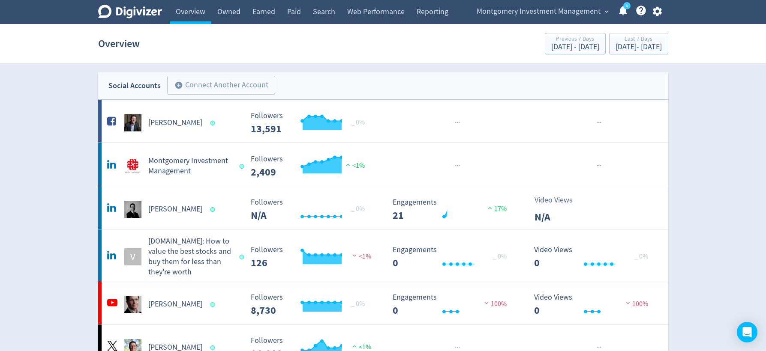  I want to click on a: Montgomery Investment Management undefinedMontgomery Investment Management Followers --- Follower..., so click(383, 165).